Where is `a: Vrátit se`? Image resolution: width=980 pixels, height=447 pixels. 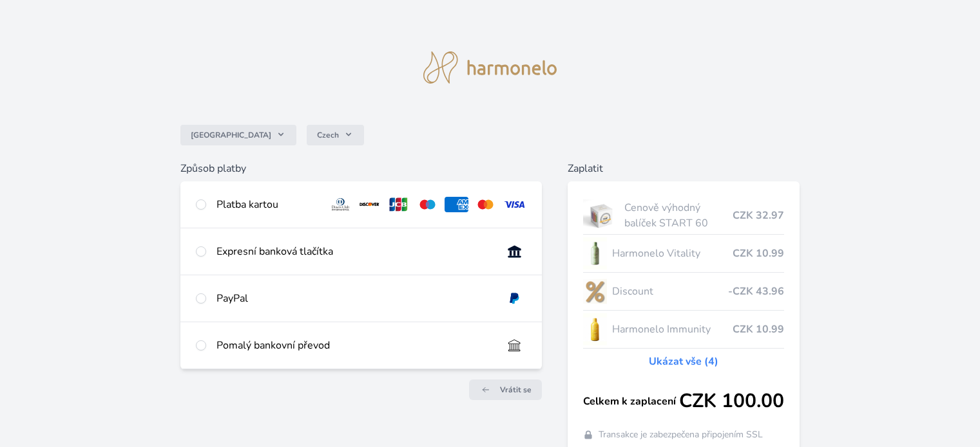 a: Vrátit se is located at coordinates (505, 390).